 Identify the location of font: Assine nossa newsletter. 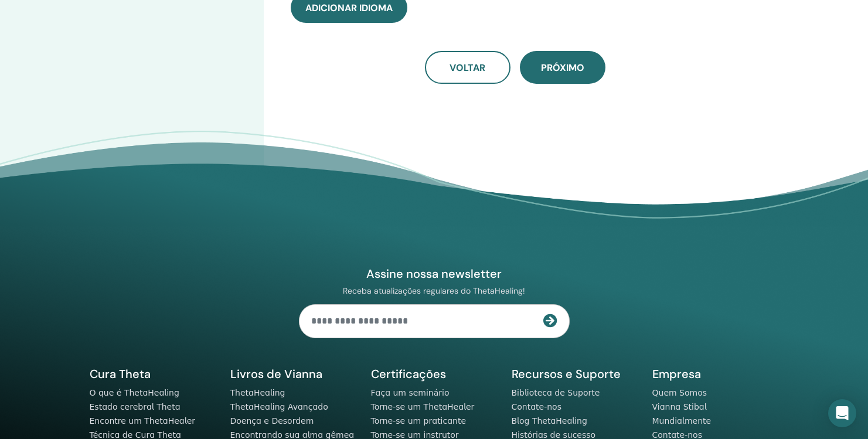
(434, 273).